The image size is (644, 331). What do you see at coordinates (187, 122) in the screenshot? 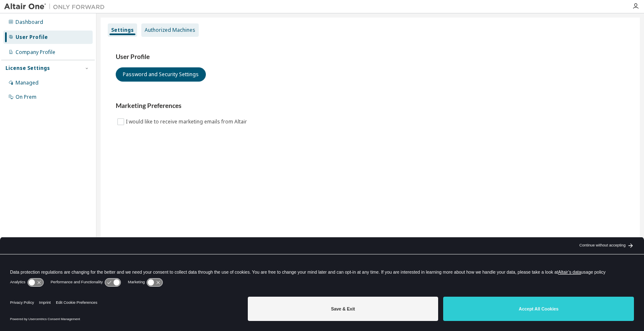
I see `label: I would like to receive marketing emails from Altair` at bounding box center [187, 122].